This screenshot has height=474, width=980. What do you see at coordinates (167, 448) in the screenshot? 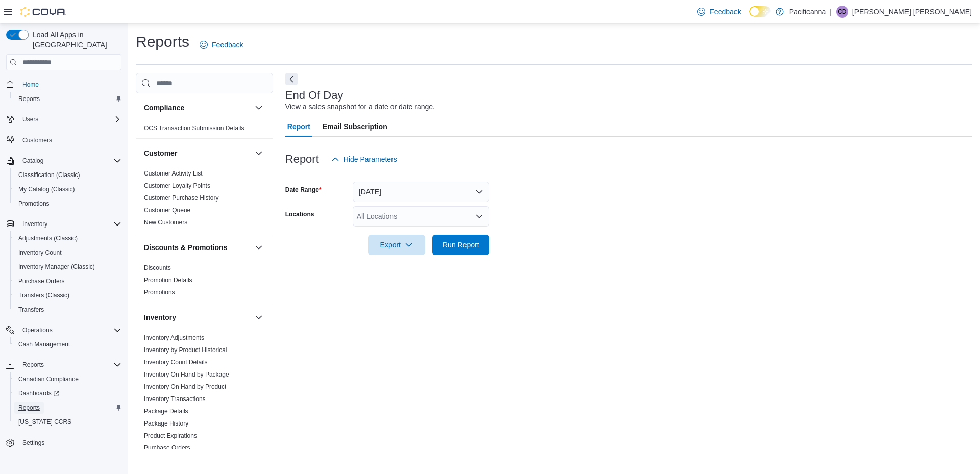
I see `a: Purchase Orders` at bounding box center [167, 448].